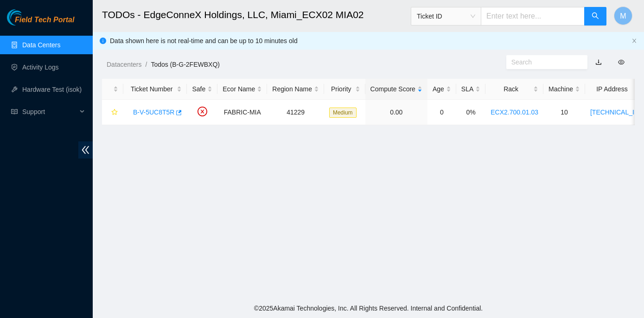 Image resolution: width=644 pixels, height=318 pixels. I want to click on input: Enter text here..., so click(533, 16).